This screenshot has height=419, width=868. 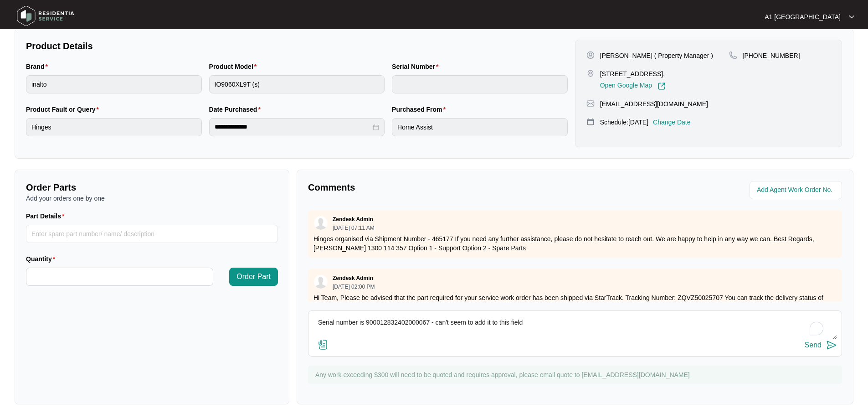 What do you see at coordinates (151, 234) in the screenshot?
I see `input: Part Details` at bounding box center [151, 234].